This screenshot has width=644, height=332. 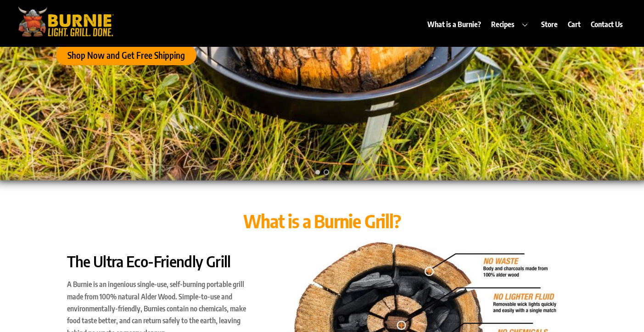 I want to click on a: Contact Us, so click(x=607, y=24).